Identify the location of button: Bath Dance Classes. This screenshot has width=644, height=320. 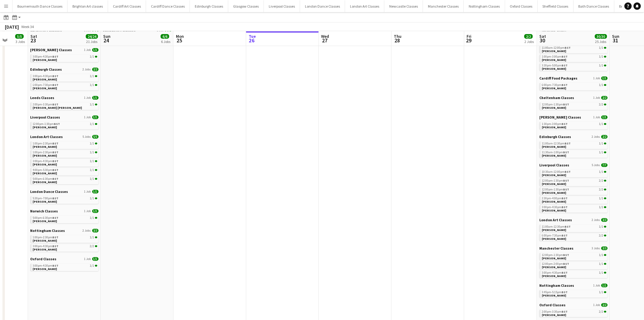
(594, 6).